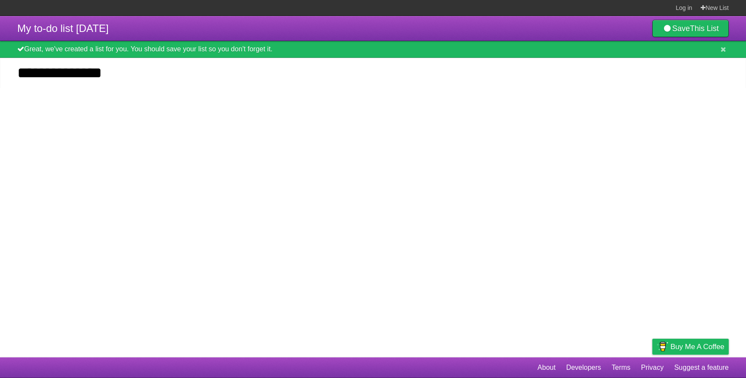  I want to click on a: Developers, so click(583, 368).